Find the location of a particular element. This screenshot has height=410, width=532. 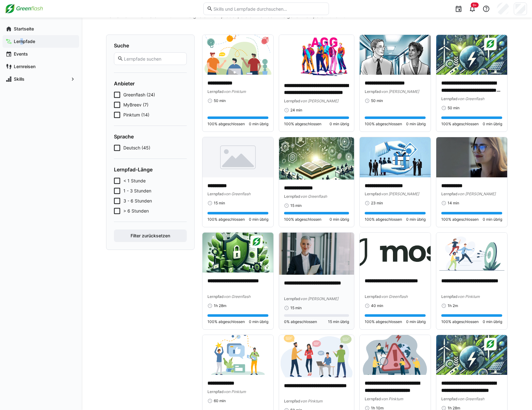

span: Deutsch (45) is located at coordinates (137, 148).